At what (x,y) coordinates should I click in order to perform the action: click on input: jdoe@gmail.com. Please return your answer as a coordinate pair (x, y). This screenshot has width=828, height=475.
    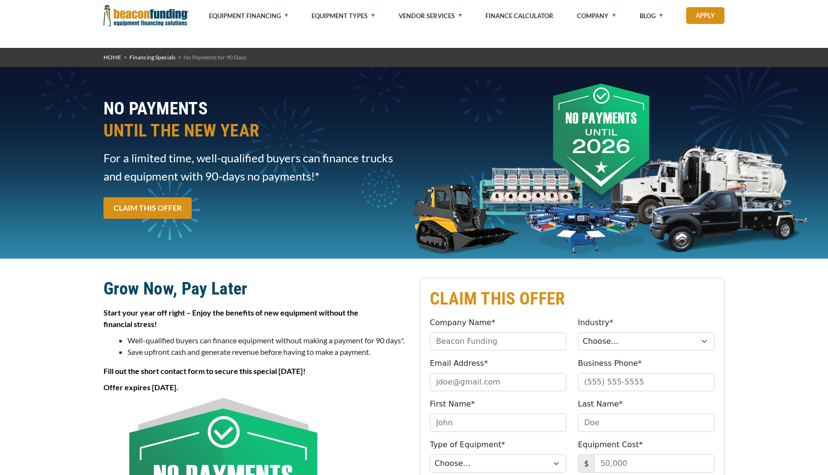
    Looking at the image, I should click on (498, 382).